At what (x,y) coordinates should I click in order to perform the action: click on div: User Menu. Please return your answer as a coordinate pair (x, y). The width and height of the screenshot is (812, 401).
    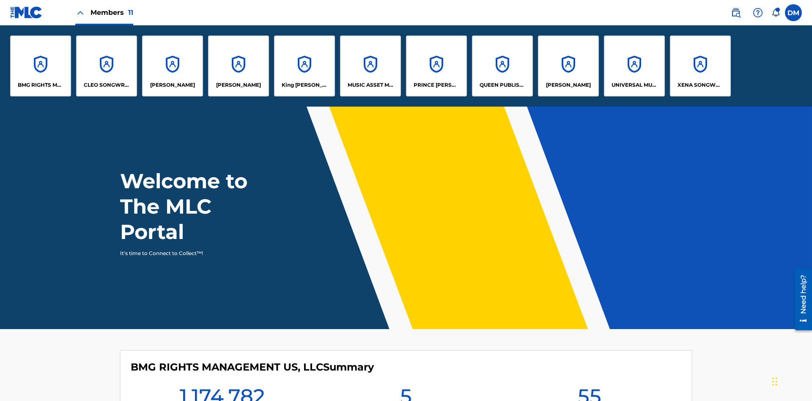
    Looking at the image, I should click on (794, 13).